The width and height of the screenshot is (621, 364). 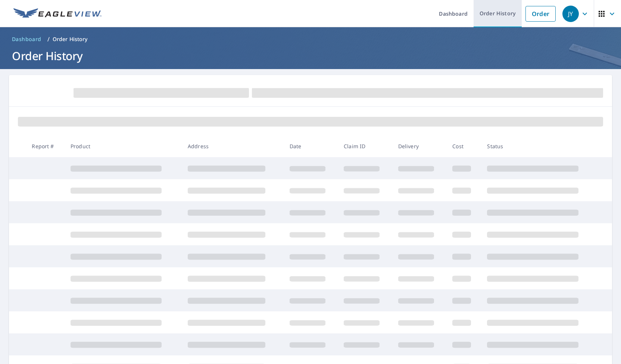 What do you see at coordinates (541, 14) in the screenshot?
I see `a: Order` at bounding box center [541, 14].